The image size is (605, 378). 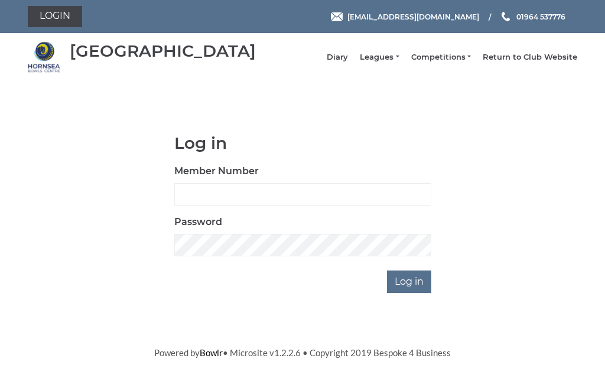 I want to click on span: 01964 537776, so click(x=541, y=16).